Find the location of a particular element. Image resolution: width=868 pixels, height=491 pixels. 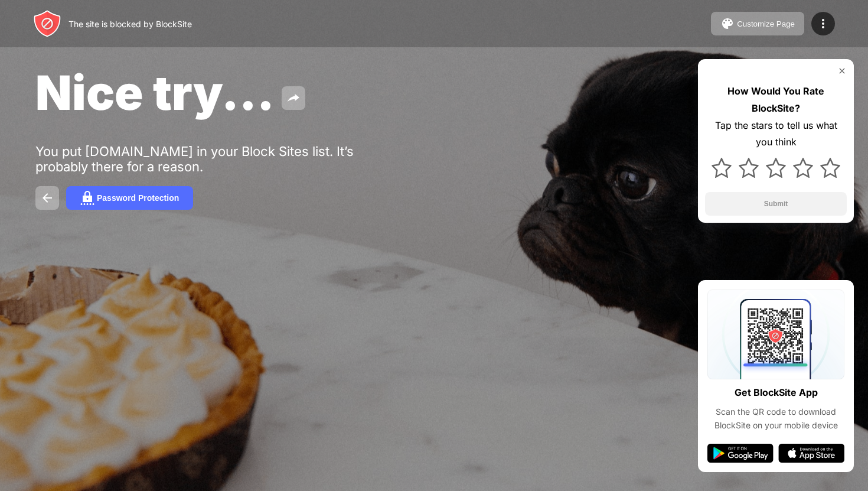

img: menu-icon.svg is located at coordinates (823, 23).